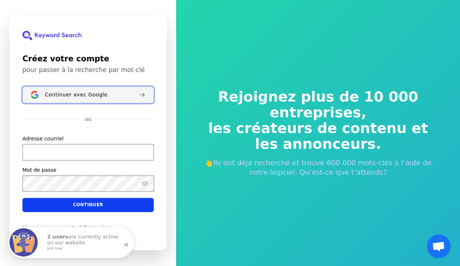  Describe the element at coordinates (438, 246) in the screenshot. I see `div: Ouvrir le chat` at that location.